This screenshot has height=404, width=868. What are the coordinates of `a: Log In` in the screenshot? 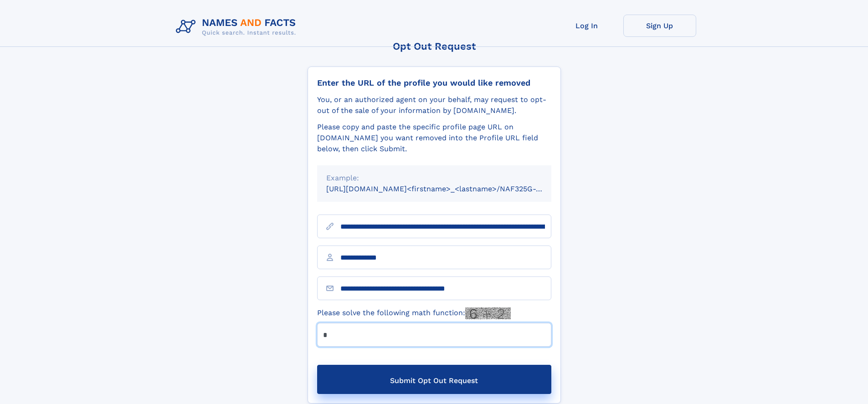 It's located at (587, 25).